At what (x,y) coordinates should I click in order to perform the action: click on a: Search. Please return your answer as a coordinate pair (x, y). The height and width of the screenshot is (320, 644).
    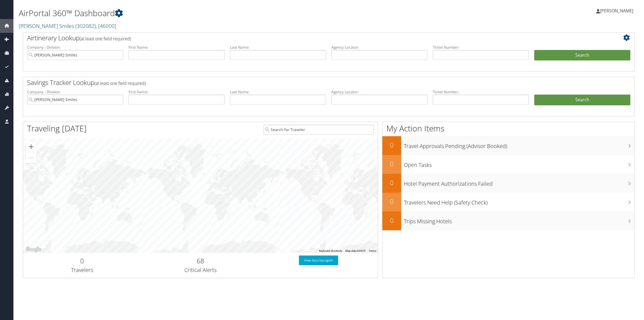
    Looking at the image, I should click on (582, 100).